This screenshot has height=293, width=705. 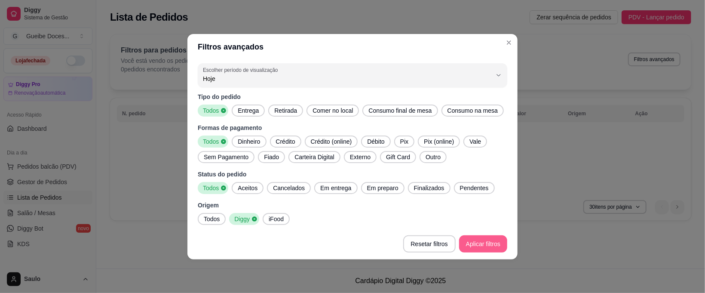 What do you see at coordinates (352, 75) in the screenshot?
I see `button: Escolher período de visualizaçãoHoje` at bounding box center [352, 75].